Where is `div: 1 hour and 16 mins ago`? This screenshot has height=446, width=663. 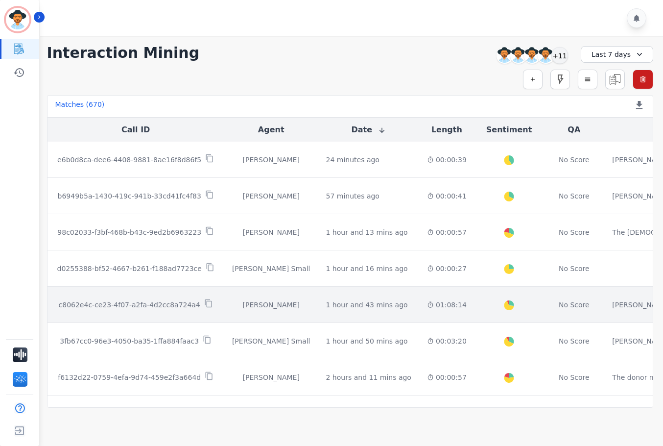 div: 1 hour and 16 mins ago is located at coordinates (367, 268).